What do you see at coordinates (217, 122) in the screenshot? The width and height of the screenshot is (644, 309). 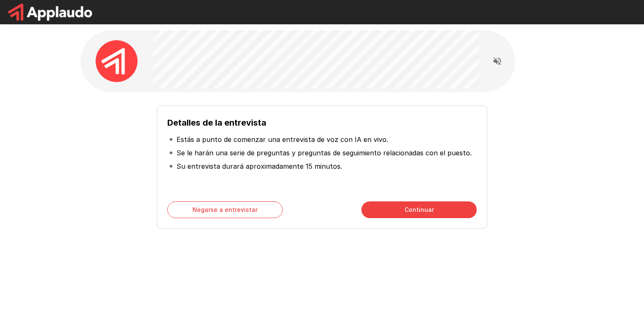 I see `font: Detalles de la entrevista` at bounding box center [217, 122].